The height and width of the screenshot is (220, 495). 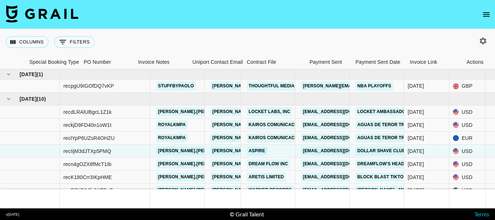 What do you see at coordinates (486, 14) in the screenshot?
I see `button: open drawer` at bounding box center [486, 14].